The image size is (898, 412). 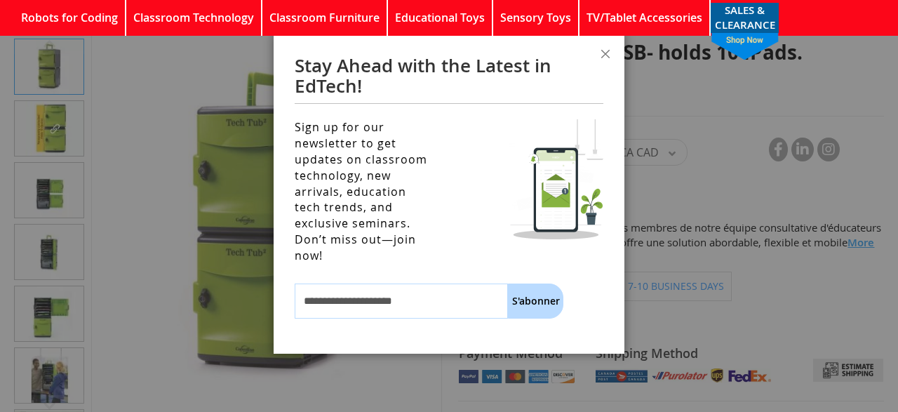 What do you see at coordinates (536, 300) in the screenshot?
I see `span: S'abonner` at bounding box center [536, 300].